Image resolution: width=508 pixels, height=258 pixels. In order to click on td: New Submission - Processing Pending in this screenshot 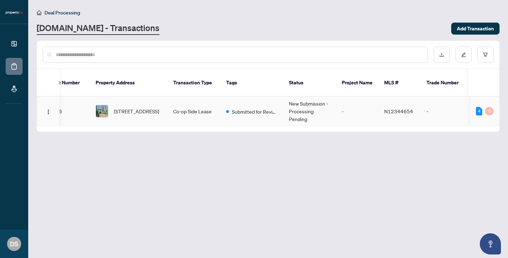, I will do `click(309, 111)`.